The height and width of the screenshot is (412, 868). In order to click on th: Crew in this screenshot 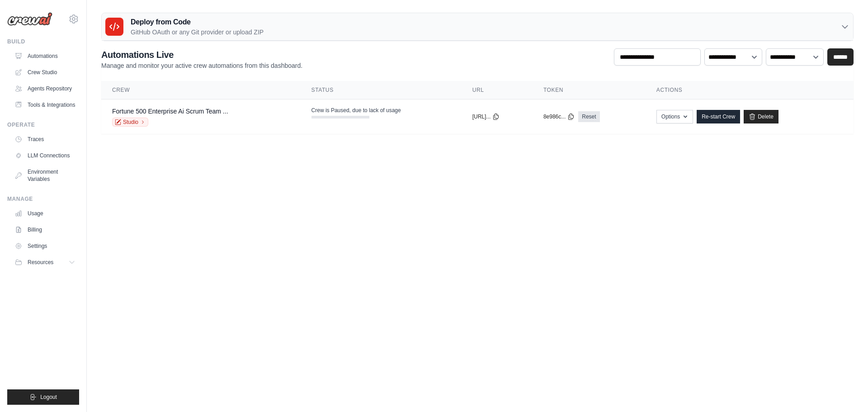, I will do `click(201, 90)`.